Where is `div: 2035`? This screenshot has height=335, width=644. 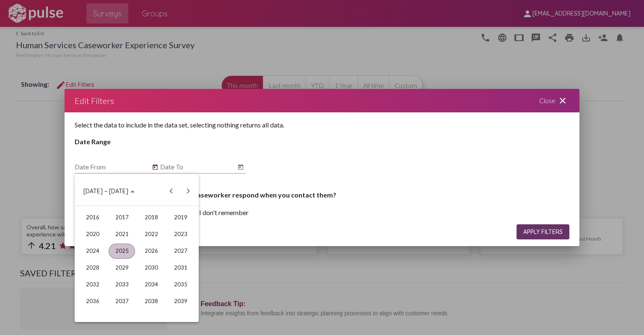
div: 2035 is located at coordinates (181, 285).